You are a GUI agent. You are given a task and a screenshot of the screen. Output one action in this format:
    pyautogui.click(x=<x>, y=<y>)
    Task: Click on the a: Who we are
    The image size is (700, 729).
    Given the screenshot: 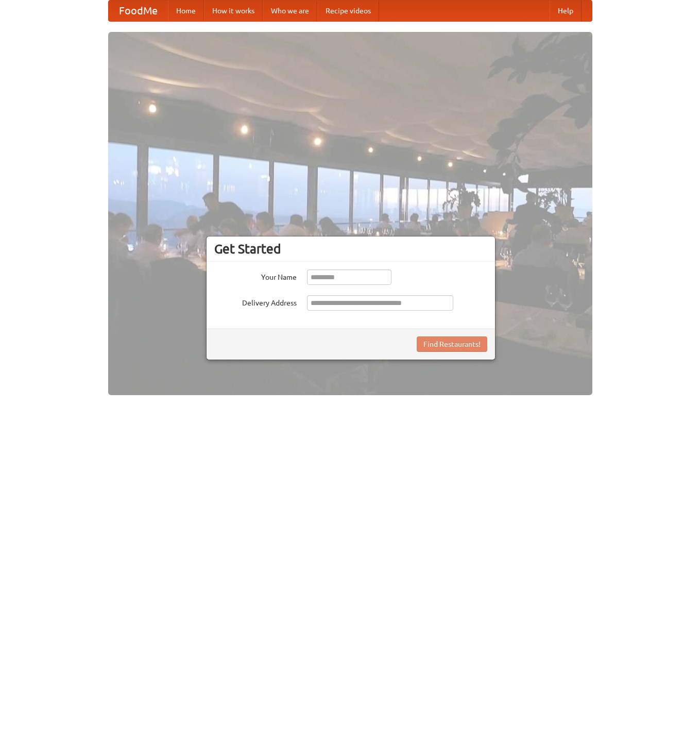 What is the action you would take?
    pyautogui.click(x=290, y=11)
    